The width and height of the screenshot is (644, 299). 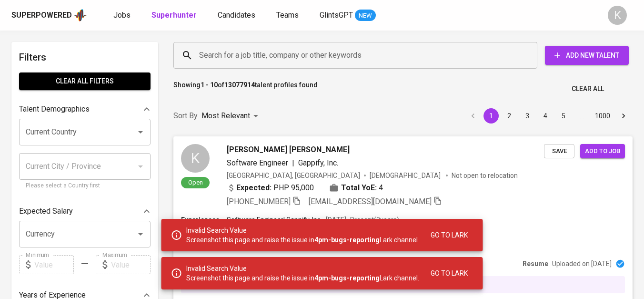 What do you see at coordinates (603, 151) in the screenshot?
I see `span: Add to job` at bounding box center [603, 151].